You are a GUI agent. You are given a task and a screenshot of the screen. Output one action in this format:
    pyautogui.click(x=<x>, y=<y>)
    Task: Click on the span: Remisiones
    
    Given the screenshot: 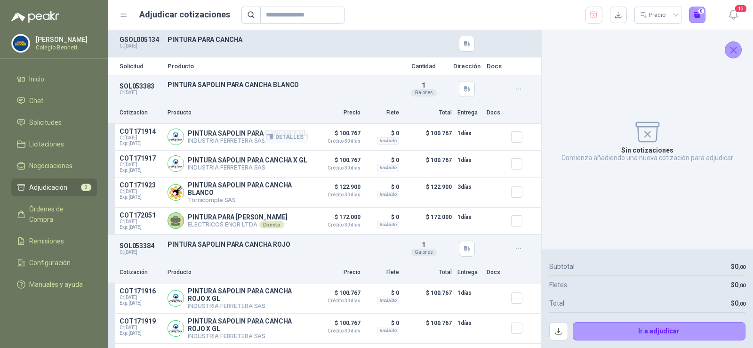 What is the action you would take?
    pyautogui.click(x=47, y=241)
    